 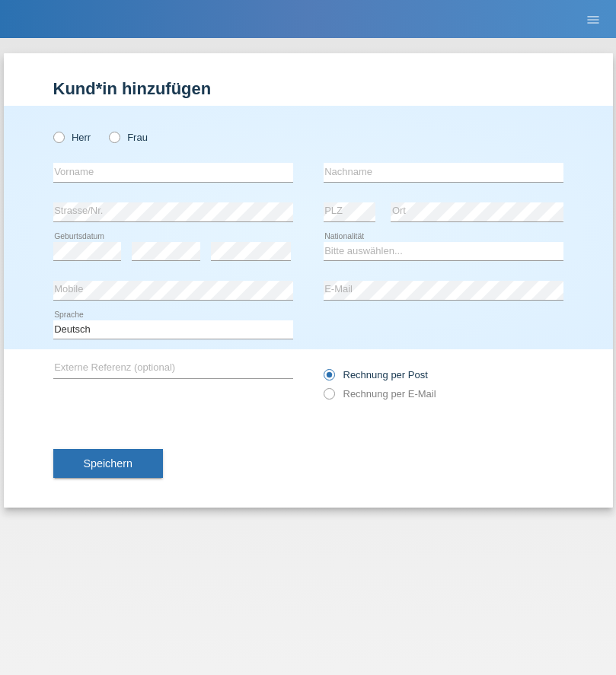 I want to click on input: Rechnung per E-Mail, so click(x=328, y=397).